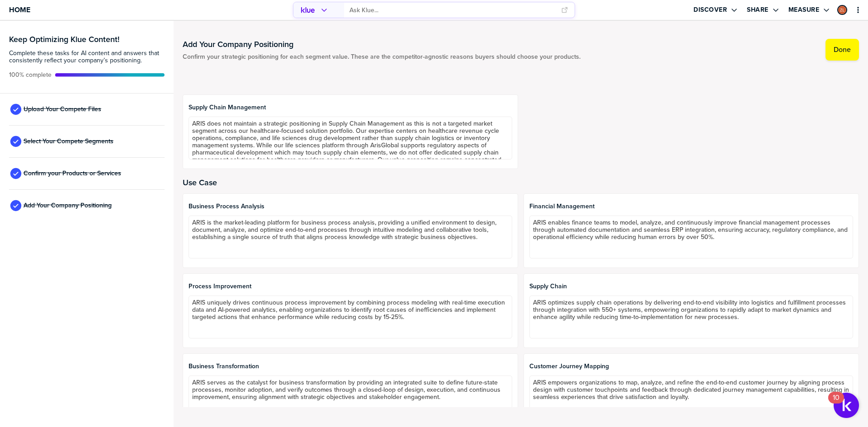  I want to click on span: Business Process Analysis, so click(350, 206).